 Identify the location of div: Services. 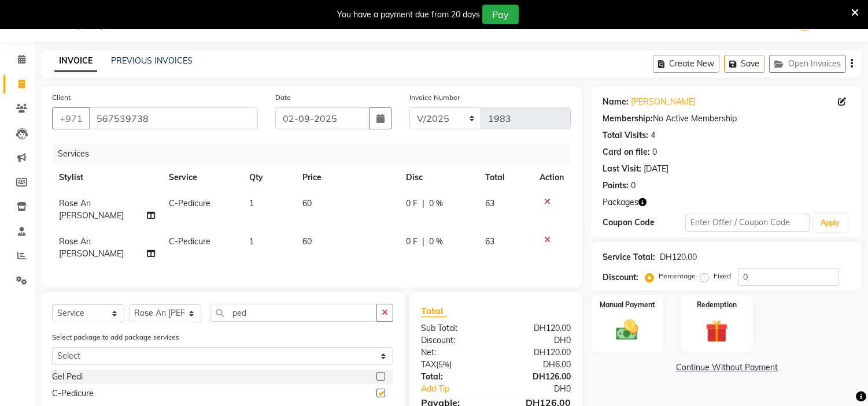
(316, 153).